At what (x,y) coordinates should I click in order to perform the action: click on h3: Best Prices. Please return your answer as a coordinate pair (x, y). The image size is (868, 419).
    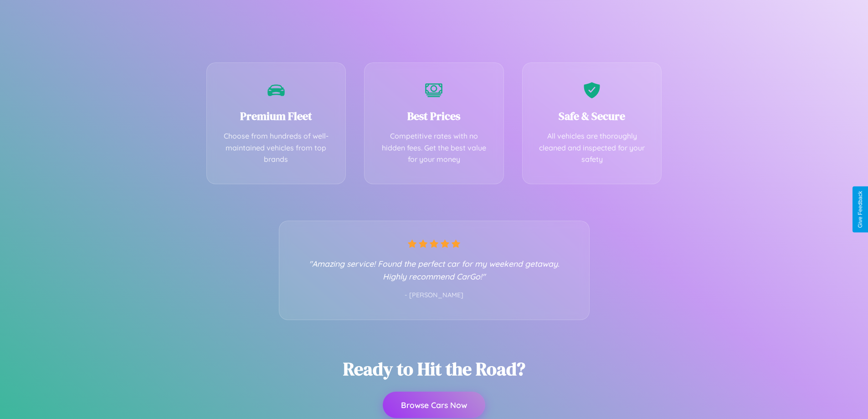
    Looking at the image, I should click on (434, 116).